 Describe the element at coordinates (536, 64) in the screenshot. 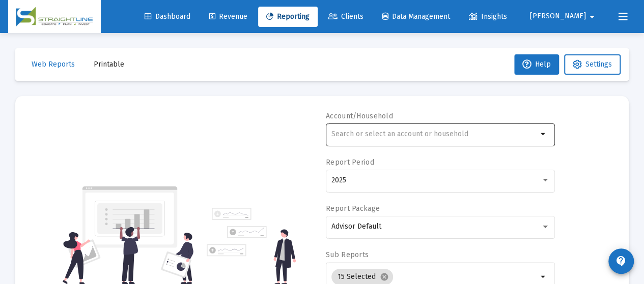

I see `span: Help` at that location.